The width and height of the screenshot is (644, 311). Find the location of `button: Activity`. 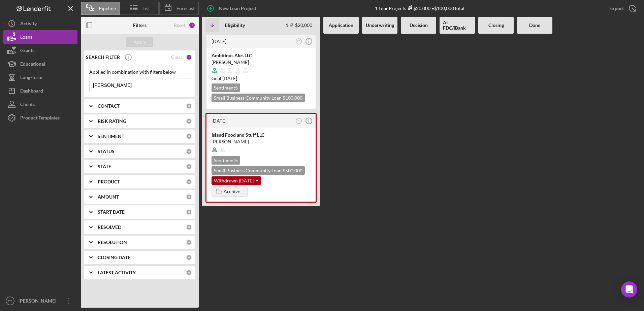

button: Activity is located at coordinates (41, 24).